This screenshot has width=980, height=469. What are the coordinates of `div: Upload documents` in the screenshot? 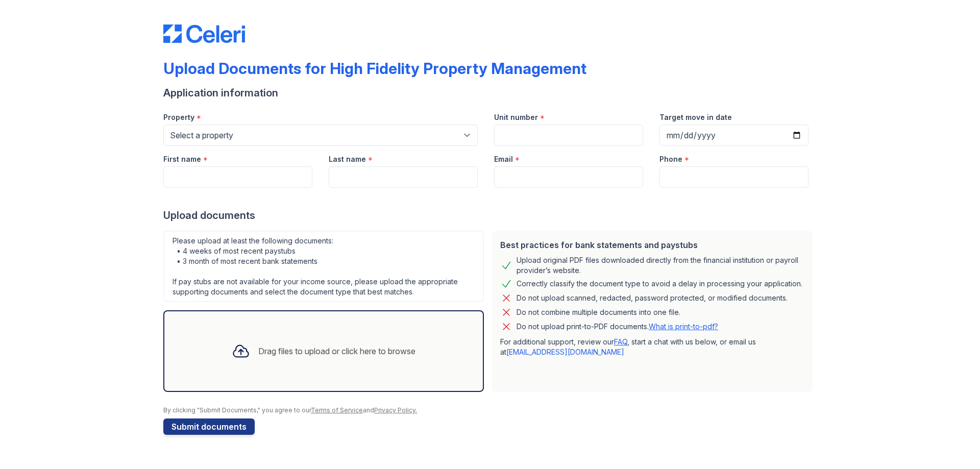 It's located at (490, 215).